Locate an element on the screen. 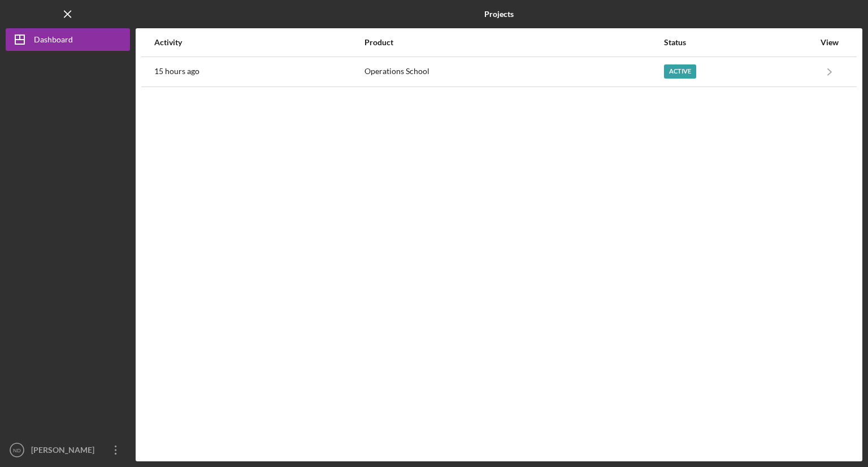  button: Dashboard is located at coordinates (68, 39).